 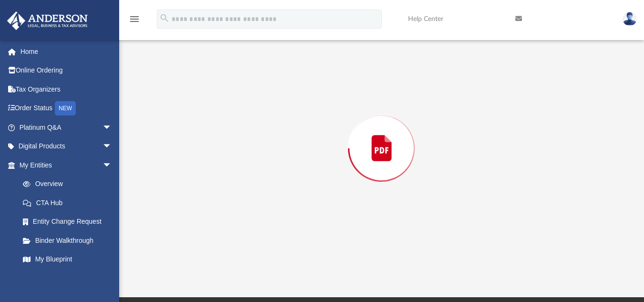 What do you see at coordinates (66, 128) in the screenshot?
I see `a: Platinum Q&Aarrow_drop_down` at bounding box center [66, 128].